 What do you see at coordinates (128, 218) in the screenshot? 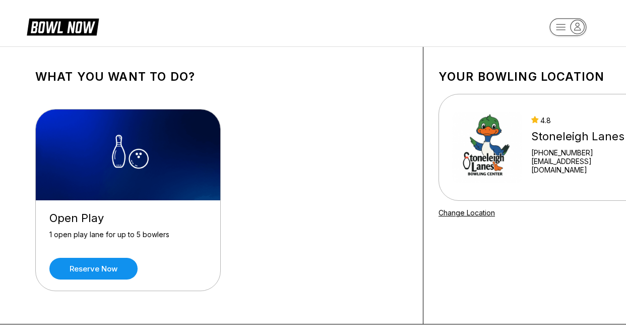
I see `div: Open Play` at bounding box center [128, 218].